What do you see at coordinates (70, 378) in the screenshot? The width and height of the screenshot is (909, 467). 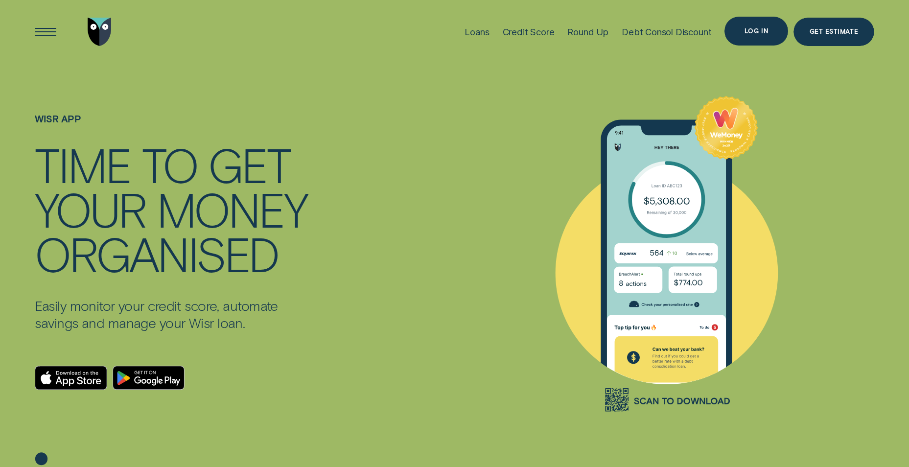 I see `a: Download on the App Store` at bounding box center [70, 378].